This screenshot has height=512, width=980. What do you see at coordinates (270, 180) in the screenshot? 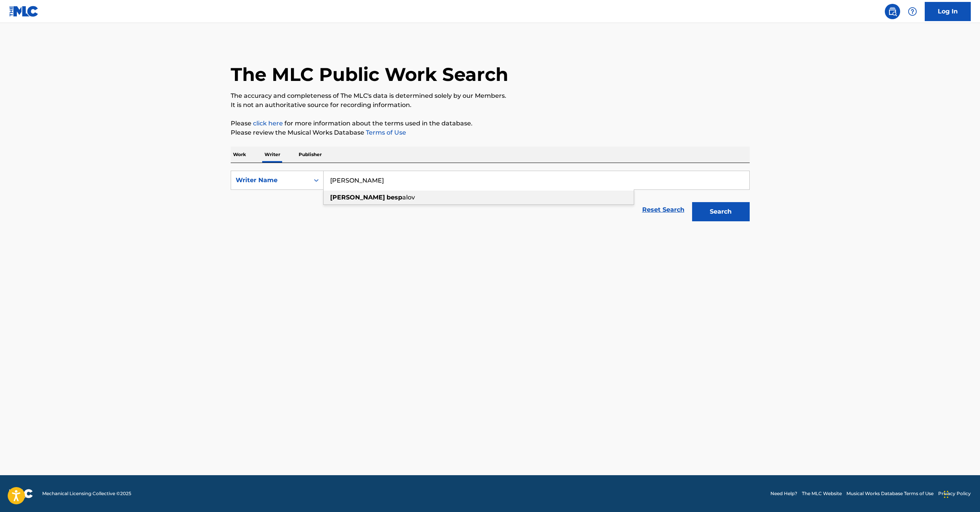
I see `div: Writer Name` at bounding box center [270, 180].